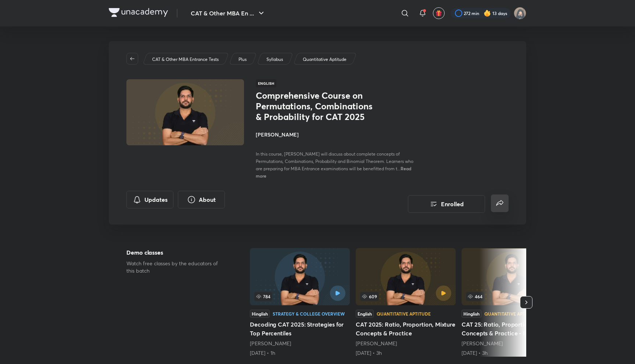 The height and width of the screenshot is (364, 635). I want to click on h5: CAT 25: Ratio, Proportion, Mixture Concepts & Practice - II, so click(512, 329).